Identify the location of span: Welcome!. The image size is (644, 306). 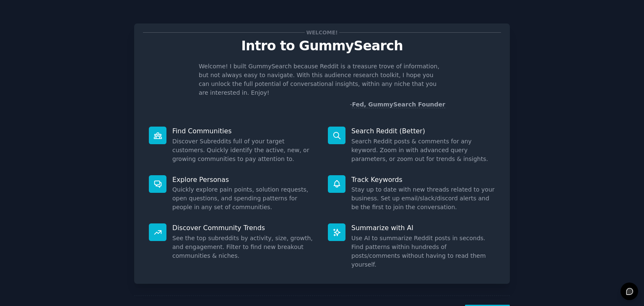
(322, 32).